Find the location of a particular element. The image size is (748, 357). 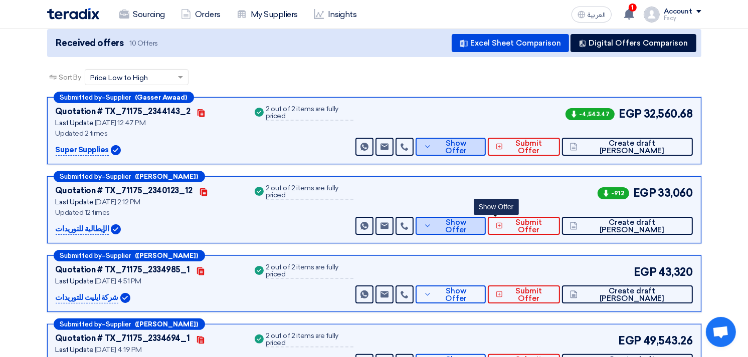

a: Insights is located at coordinates (335, 15).